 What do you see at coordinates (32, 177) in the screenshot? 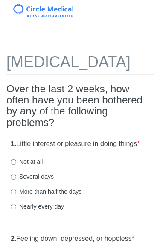
I see `label: Several days` at bounding box center [32, 177].